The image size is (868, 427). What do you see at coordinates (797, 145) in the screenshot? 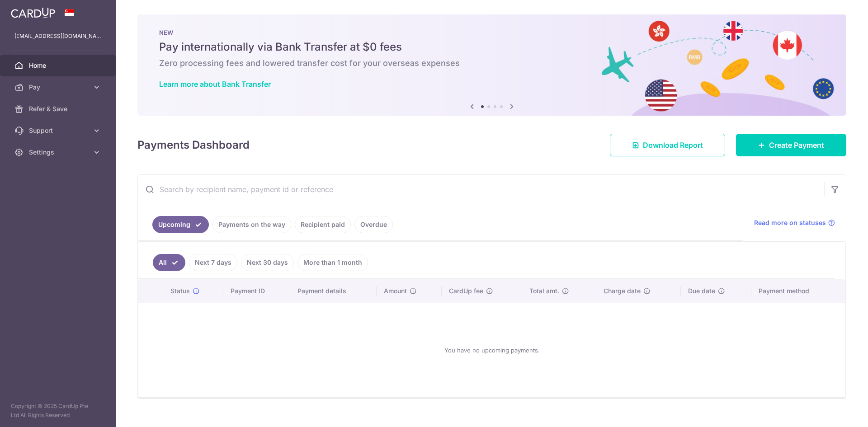
I see `span: Create Payment` at bounding box center [797, 145].